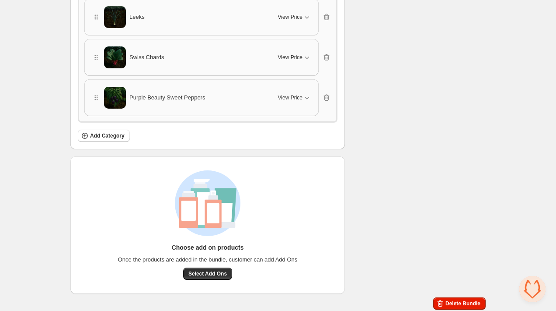 The image size is (556, 311). I want to click on button: Delete Bundle, so click(460, 303).